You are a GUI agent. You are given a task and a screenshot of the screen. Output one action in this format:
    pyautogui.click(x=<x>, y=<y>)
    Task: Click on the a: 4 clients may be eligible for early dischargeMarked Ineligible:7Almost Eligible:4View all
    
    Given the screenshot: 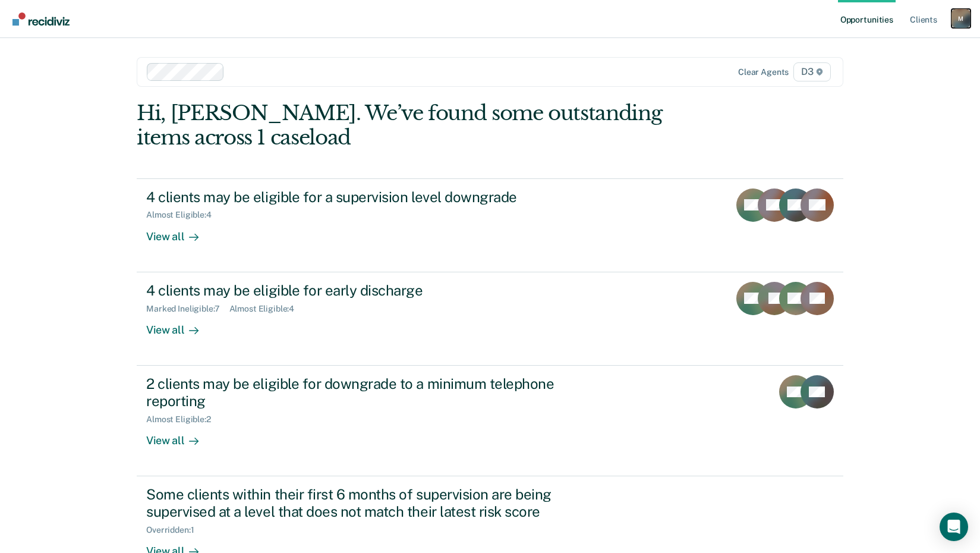 What is the action you would take?
    pyautogui.click(x=490, y=319)
    